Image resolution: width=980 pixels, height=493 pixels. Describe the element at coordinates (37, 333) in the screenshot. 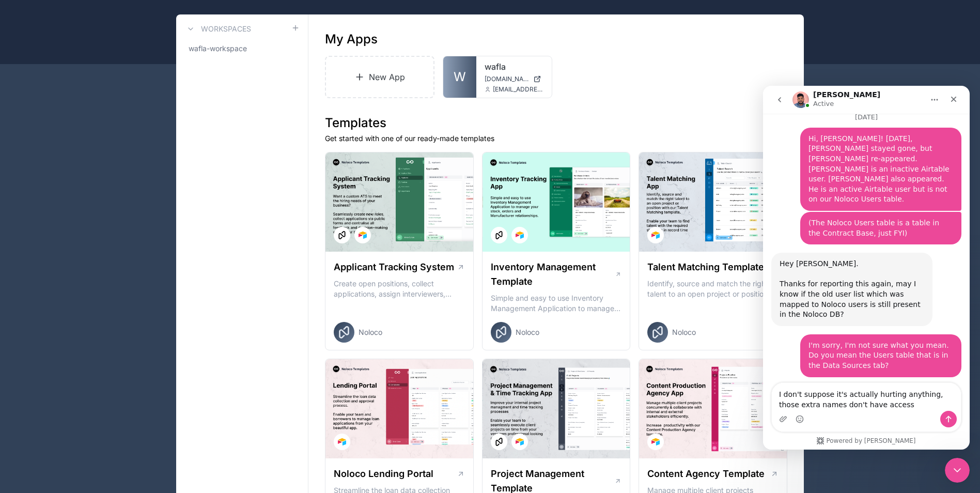

I see `button: Emoji picker` at that location.